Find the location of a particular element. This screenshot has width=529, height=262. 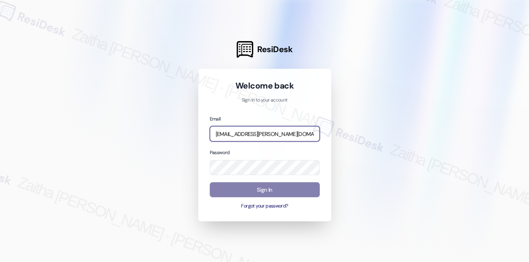

h1: Welcome back is located at coordinates (264, 86).